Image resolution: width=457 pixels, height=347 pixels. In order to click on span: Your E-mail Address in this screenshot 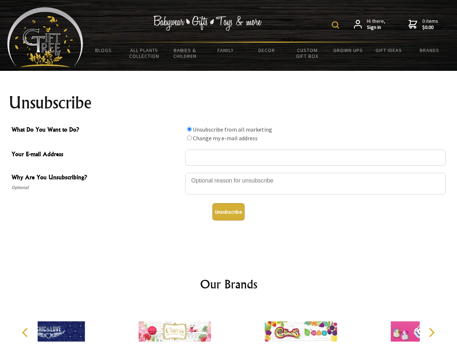, I will do `click(97, 155)`.